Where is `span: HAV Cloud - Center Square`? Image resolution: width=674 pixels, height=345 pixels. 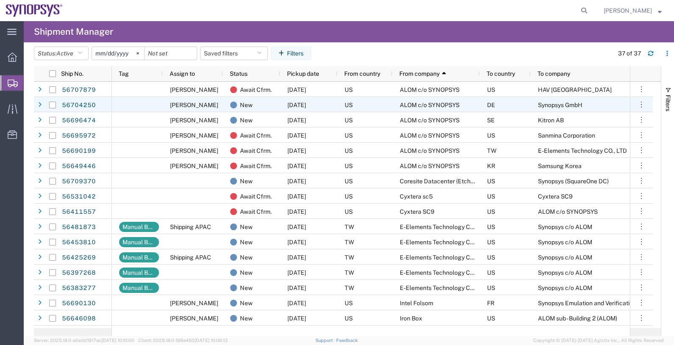 span: HAV Cloud - Center Square is located at coordinates (575, 90).